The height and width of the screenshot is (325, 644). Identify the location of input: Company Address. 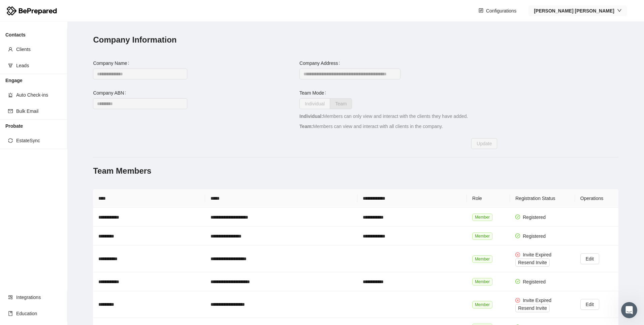
(350, 74).